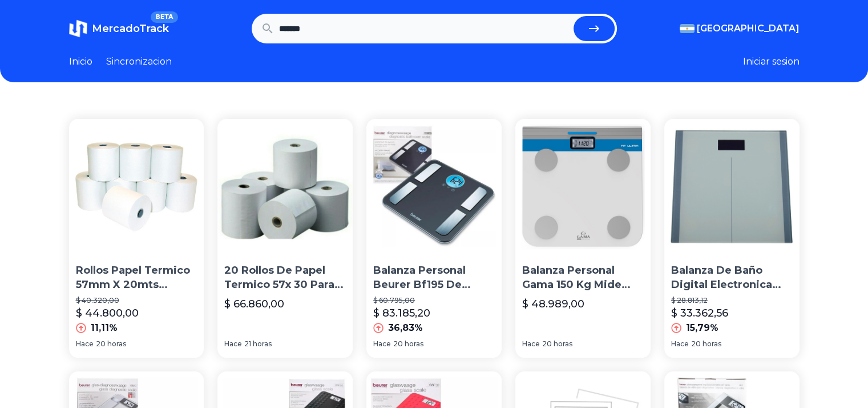 This screenshot has width=868, height=408. Describe the element at coordinates (434, 238) in the screenshot. I see `a: Balanza Personal Beurer Bf195 De Diagnostico C/lcdBalanza Personal Beurer Bf195 De Diagnostico C/...` at that location.